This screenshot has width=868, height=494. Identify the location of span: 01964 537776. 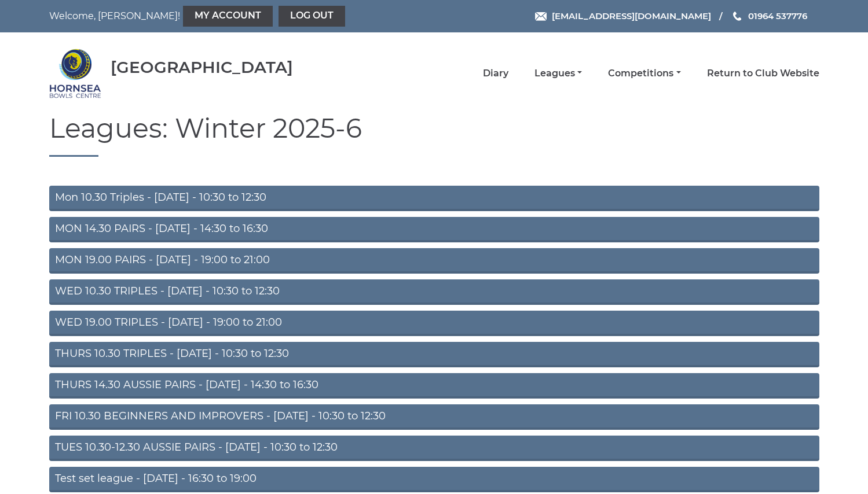
(778, 15).